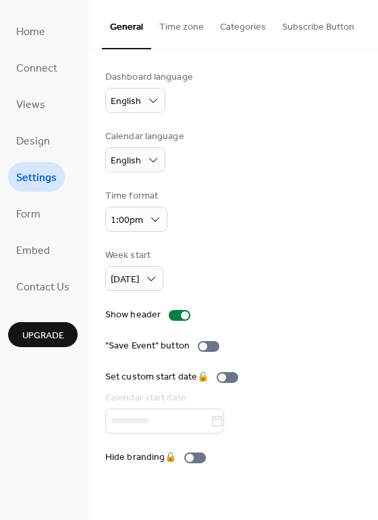 The width and height of the screenshot is (378, 520). What do you see at coordinates (43, 288) in the screenshot?
I see `span: Contact Us` at bounding box center [43, 288].